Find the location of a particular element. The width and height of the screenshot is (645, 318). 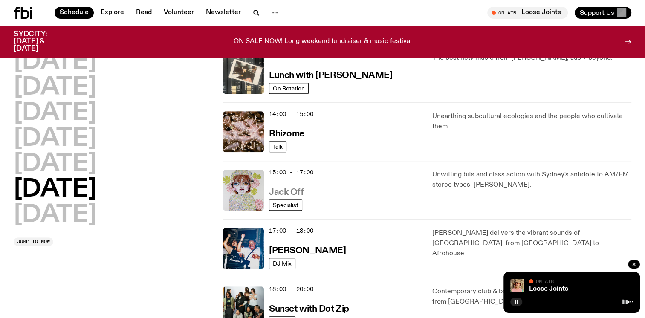

a: Specialist is located at coordinates (286, 205).